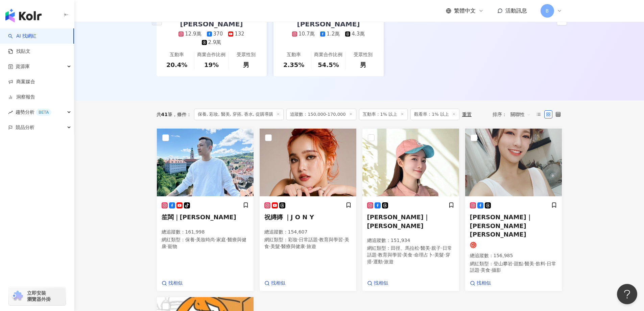 Image resolution: width=644 pixels, height=311 pixels. Describe the element at coordinates (172, 246) in the screenshot. I see `span: 寵物` at that location.